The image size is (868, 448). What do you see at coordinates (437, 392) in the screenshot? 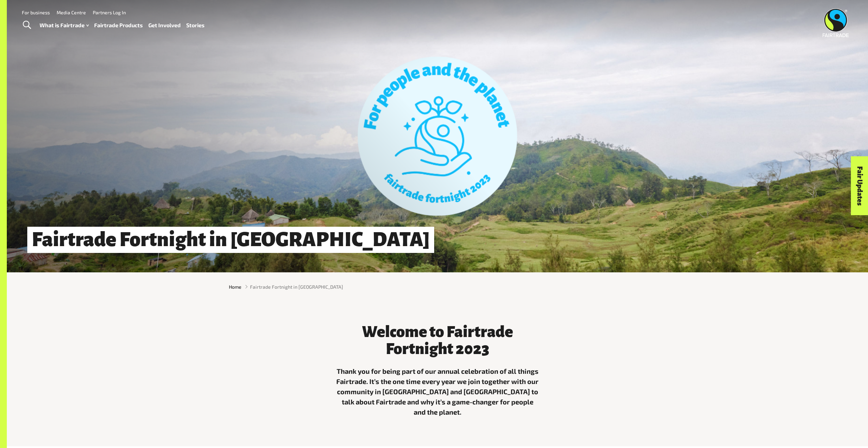
I see `p: Thank you for being part of our annual celebration of all things Fairtrade. It’s the one time eve...` at bounding box center [437, 392].